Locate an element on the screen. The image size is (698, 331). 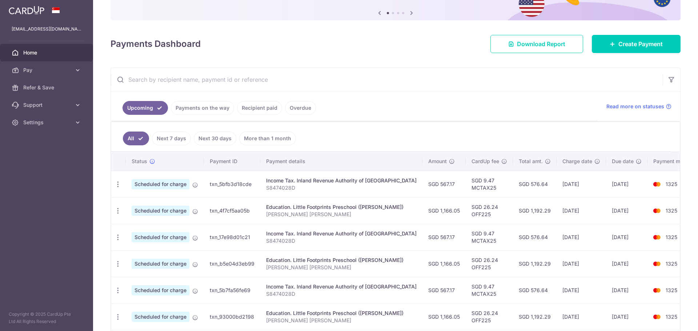
span: Create Payment is located at coordinates (640, 44).